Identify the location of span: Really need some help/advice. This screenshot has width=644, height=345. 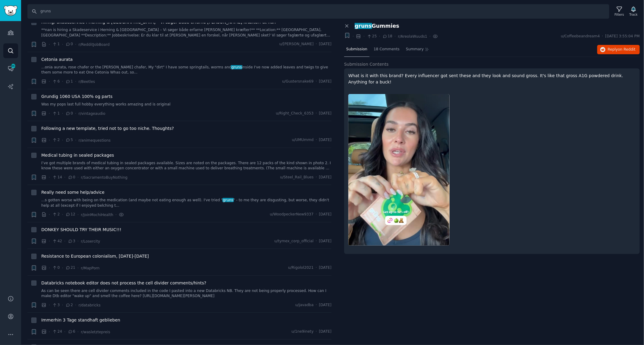
(73, 192).